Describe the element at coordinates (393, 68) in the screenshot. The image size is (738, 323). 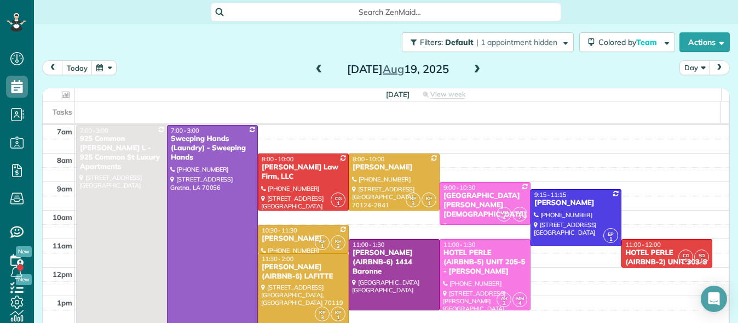
I see `span: Aug` at that location.